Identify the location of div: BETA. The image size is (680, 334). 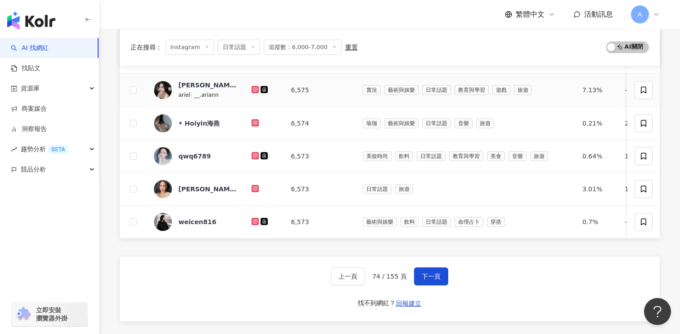
(58, 149).